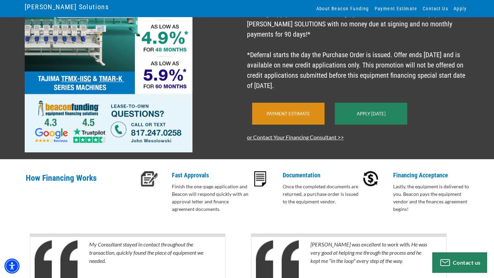 The image size is (494, 278). I want to click on img: Fast Approvals, so click(149, 179).